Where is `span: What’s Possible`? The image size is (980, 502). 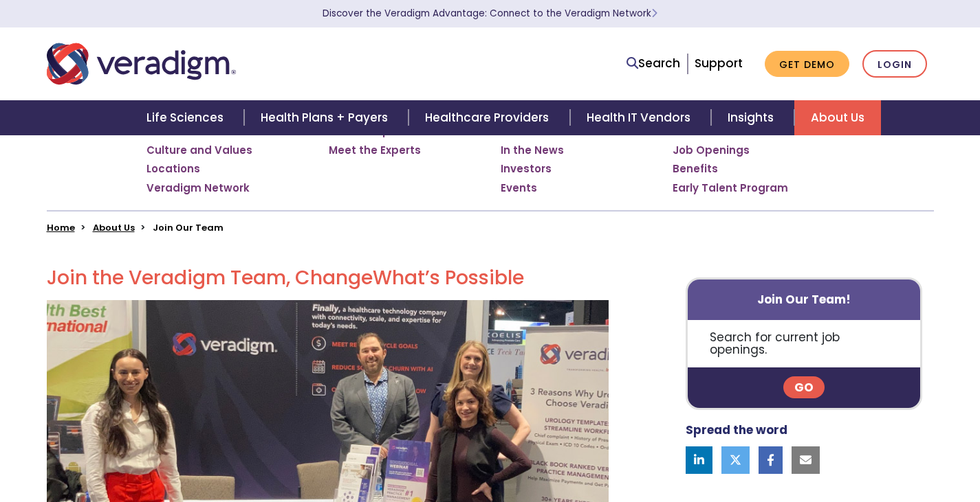
span: What’s Possible is located at coordinates (448, 278).